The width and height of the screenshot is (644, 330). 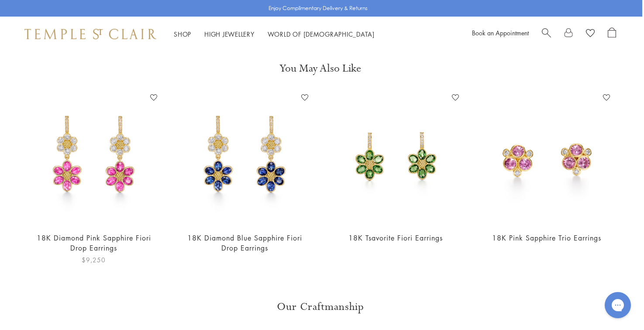 I want to click on a: E31687-DBFIORPS, so click(x=94, y=158).